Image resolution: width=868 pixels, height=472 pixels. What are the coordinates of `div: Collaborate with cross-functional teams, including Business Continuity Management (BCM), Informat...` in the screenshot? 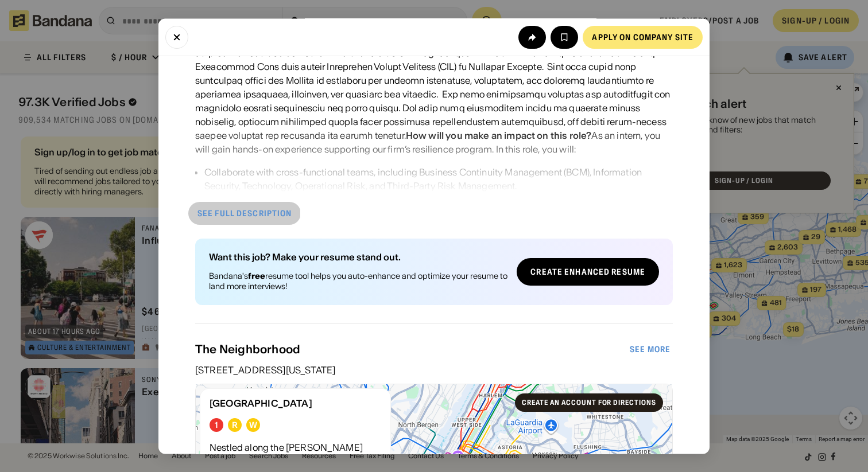 It's located at (438, 179).